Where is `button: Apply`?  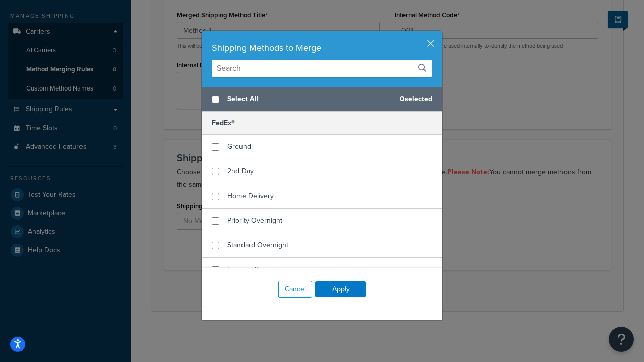 button: Apply is located at coordinates (340, 289).